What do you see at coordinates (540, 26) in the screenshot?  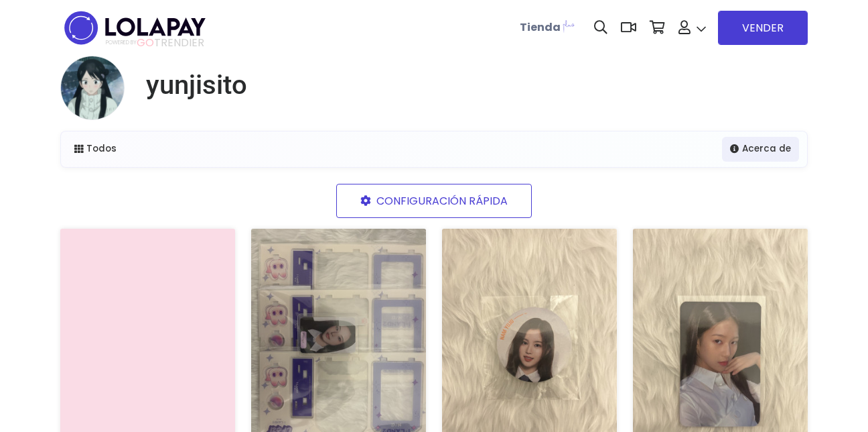 I see `b: Tienda` at bounding box center [540, 26].